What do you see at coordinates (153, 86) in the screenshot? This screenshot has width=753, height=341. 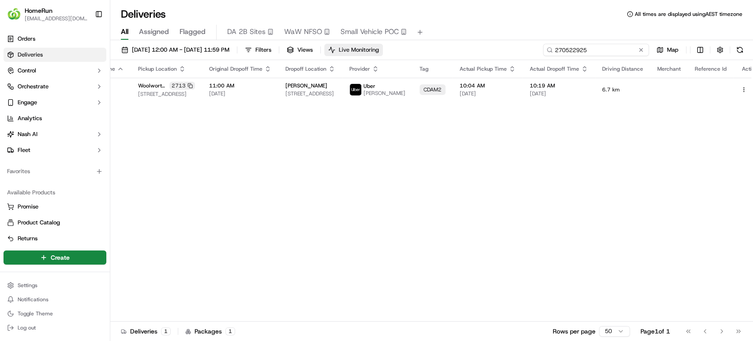 I see `span: Woolworths Helensvale` at bounding box center [153, 86].